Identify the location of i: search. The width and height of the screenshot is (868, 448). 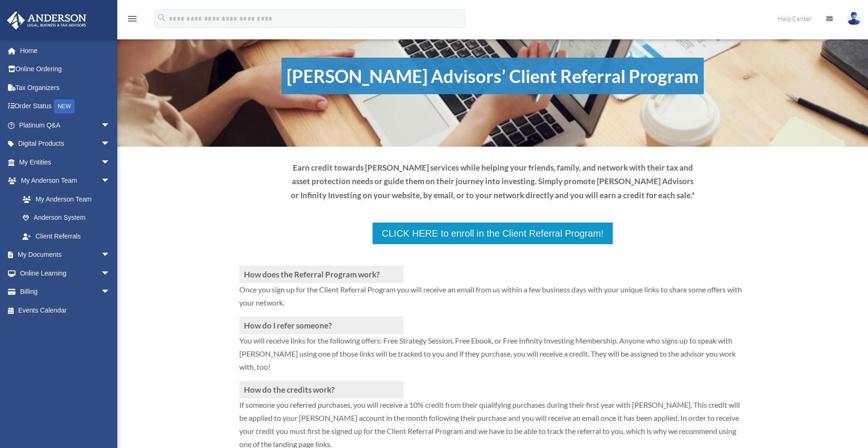
(162, 18).